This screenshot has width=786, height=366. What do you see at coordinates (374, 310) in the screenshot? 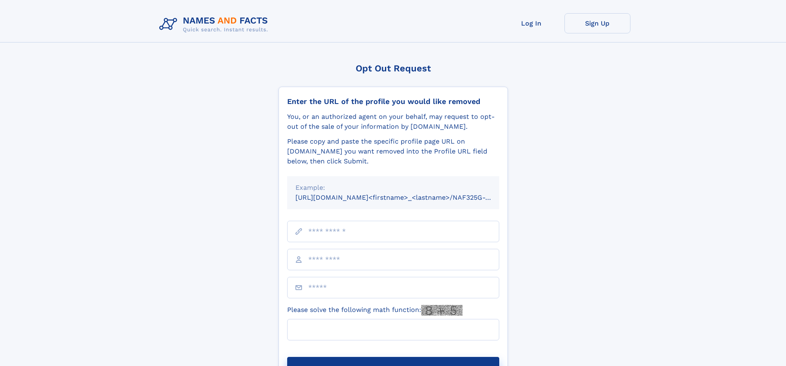
I see `label: Please solve the following math function:` at bounding box center [374, 310].